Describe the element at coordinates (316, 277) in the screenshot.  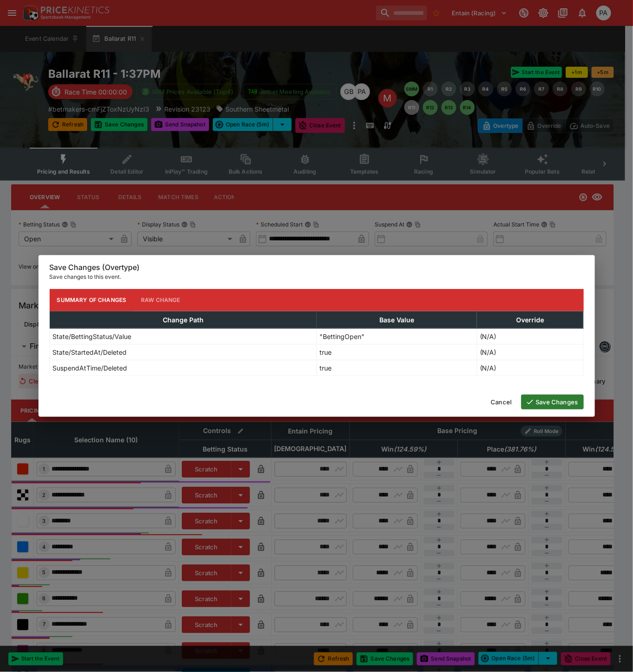
I see `p: Save changes to this event.` at that location.